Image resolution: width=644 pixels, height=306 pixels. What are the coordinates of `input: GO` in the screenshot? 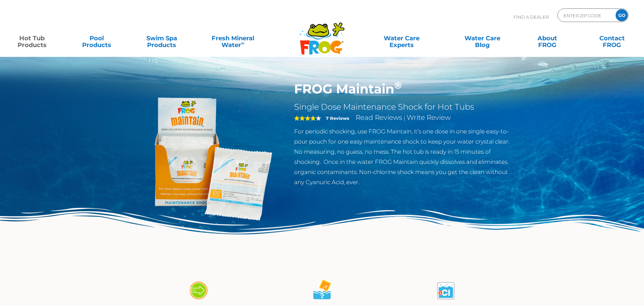 It's located at (622, 15).